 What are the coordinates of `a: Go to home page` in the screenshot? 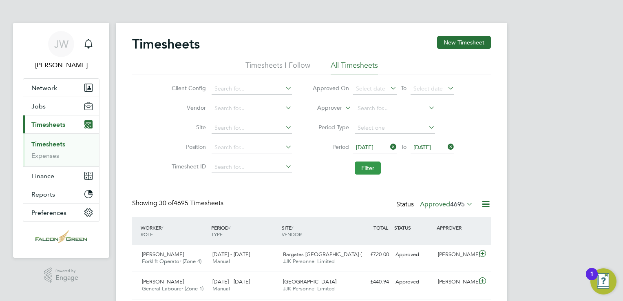 It's located at (61, 236).